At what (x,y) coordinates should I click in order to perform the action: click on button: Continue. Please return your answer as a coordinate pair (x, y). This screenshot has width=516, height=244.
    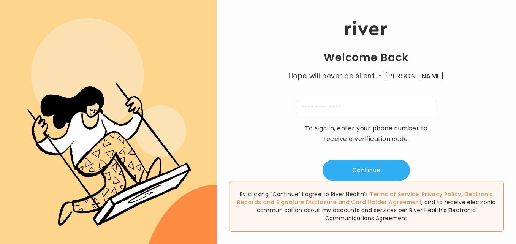
    Looking at the image, I should click on (367, 170).